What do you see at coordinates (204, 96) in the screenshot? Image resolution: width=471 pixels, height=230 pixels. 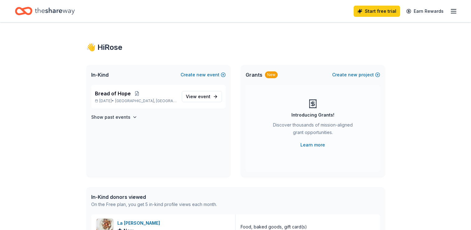 I see `span: event` at bounding box center [204, 96].